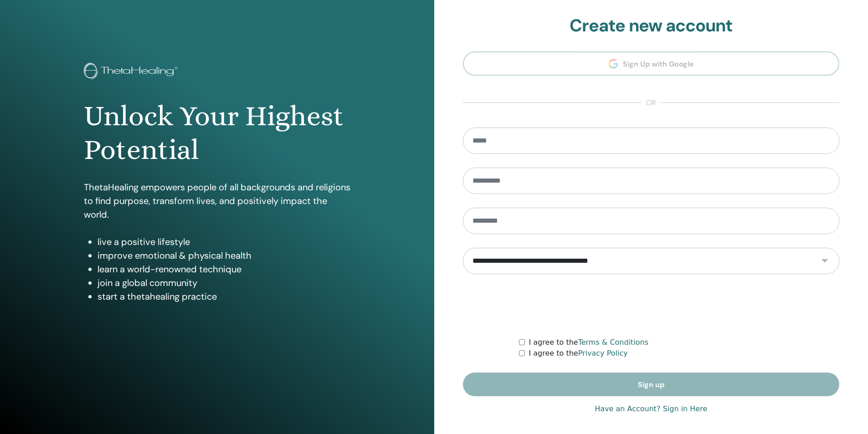 The image size is (868, 434). What do you see at coordinates (224, 242) in the screenshot?
I see `li: live a positive lifestyle` at bounding box center [224, 242].